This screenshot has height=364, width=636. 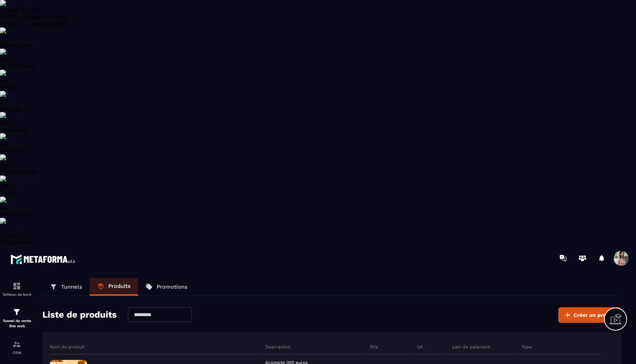 What do you see at coordinates (114, 287) in the screenshot?
I see `a: Produits` at bounding box center [114, 287].